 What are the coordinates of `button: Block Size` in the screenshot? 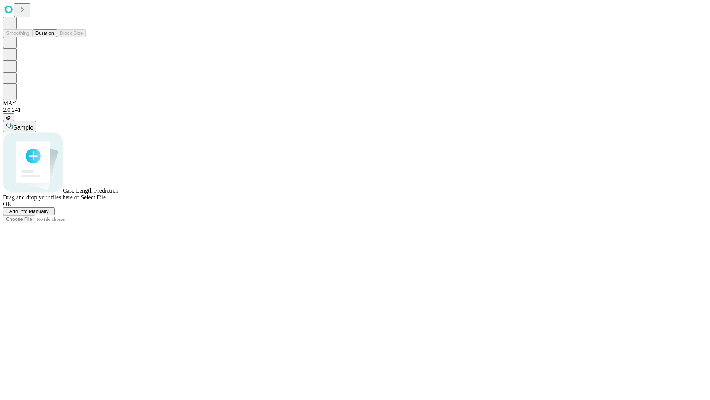 It's located at (71, 33).